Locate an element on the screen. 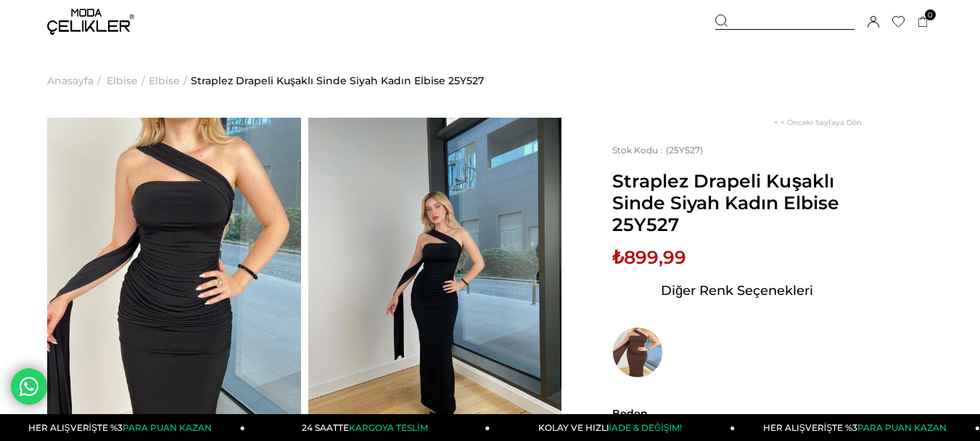 Image resolution: width=980 pixels, height=441 pixels. span: Diğer Renk Seçenekleri is located at coordinates (737, 291).